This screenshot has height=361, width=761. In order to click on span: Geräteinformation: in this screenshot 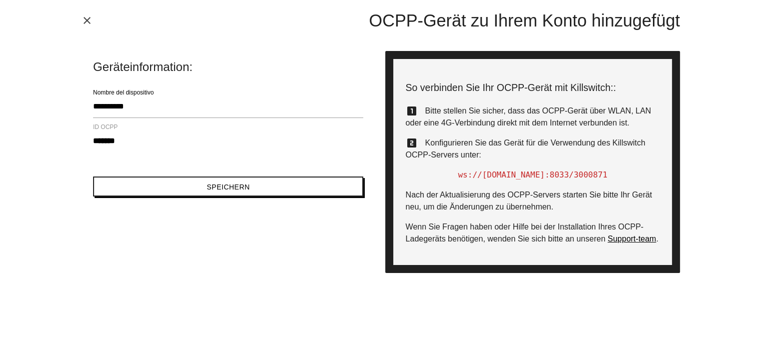, I will do `click(228, 67)`.